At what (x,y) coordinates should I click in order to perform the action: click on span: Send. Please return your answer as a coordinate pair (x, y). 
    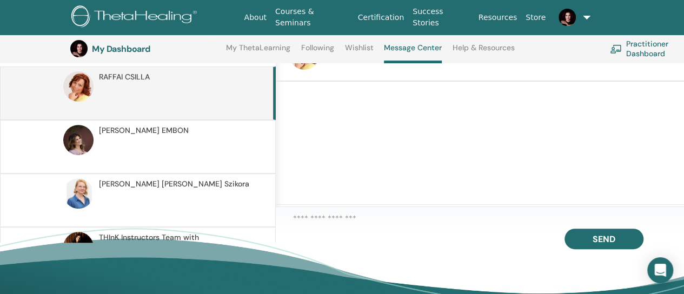
    Looking at the image, I should click on (604, 239).